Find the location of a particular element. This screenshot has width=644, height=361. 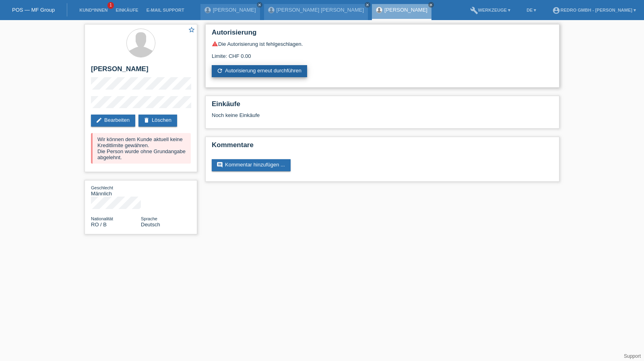

div: Wir können dem Kunde aktuell keine Kreditlimite gewähren. Die Person wurde ohne Grundangabe abgel... is located at coordinates (141, 148).